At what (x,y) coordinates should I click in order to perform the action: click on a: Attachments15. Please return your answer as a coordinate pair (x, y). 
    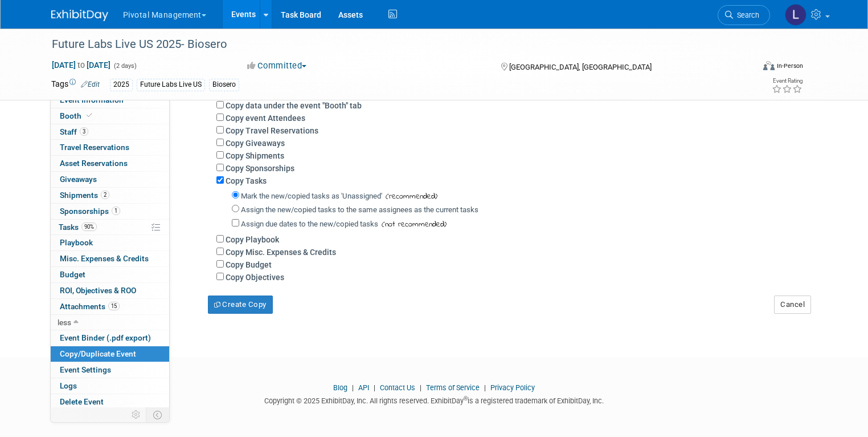
    Looking at the image, I should click on (110, 306).